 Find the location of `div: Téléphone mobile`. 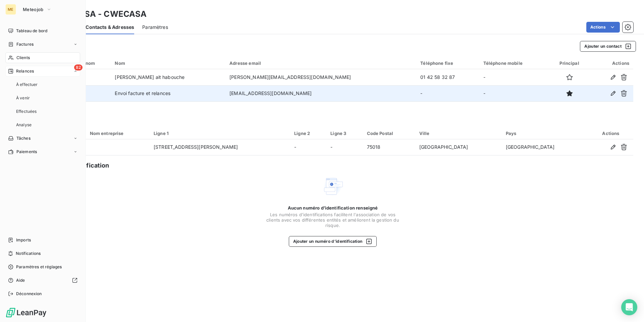

div: Téléphone mobile is located at coordinates (514, 63).